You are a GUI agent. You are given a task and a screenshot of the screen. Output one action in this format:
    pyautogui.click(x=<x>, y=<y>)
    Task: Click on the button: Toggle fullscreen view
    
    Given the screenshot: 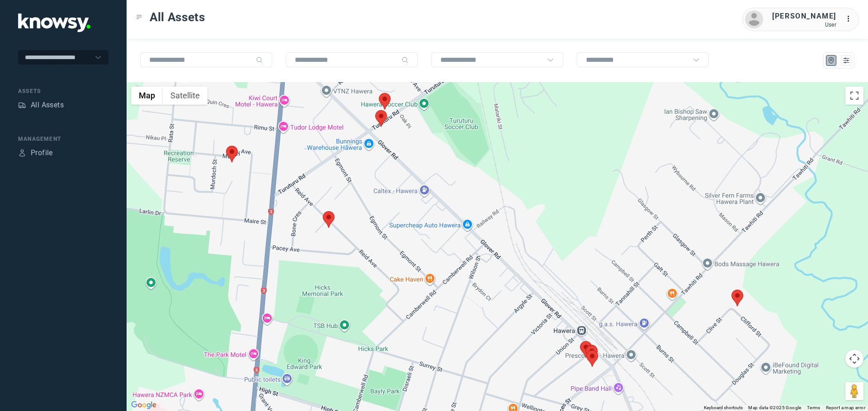 What is the action you would take?
    pyautogui.click(x=855, y=95)
    